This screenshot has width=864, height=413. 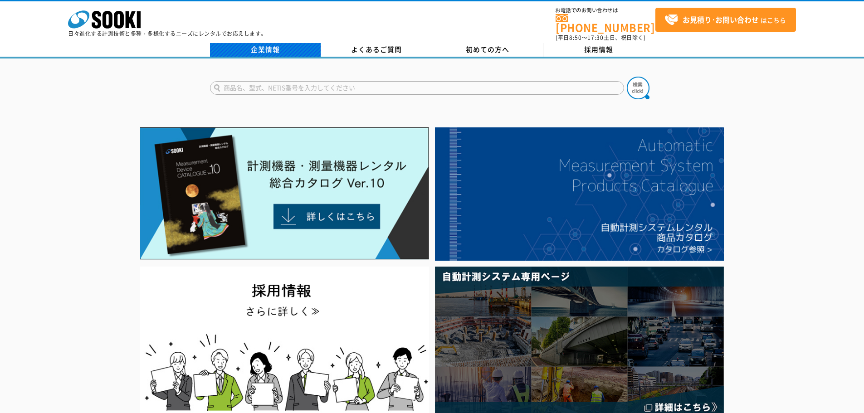 I want to click on p: 日々進化する計測技術と多種・多様化するニーズにレンタルでお応えします。, so click(x=167, y=34).